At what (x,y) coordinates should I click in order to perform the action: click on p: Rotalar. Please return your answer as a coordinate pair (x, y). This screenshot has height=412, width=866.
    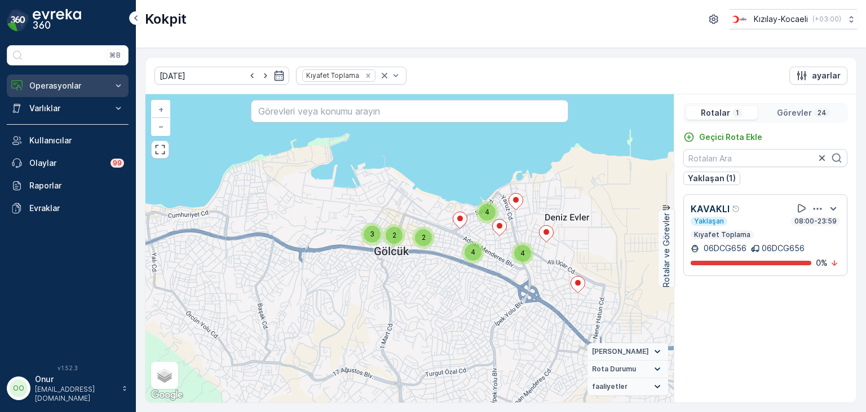
    Looking at the image, I should click on (715, 113).